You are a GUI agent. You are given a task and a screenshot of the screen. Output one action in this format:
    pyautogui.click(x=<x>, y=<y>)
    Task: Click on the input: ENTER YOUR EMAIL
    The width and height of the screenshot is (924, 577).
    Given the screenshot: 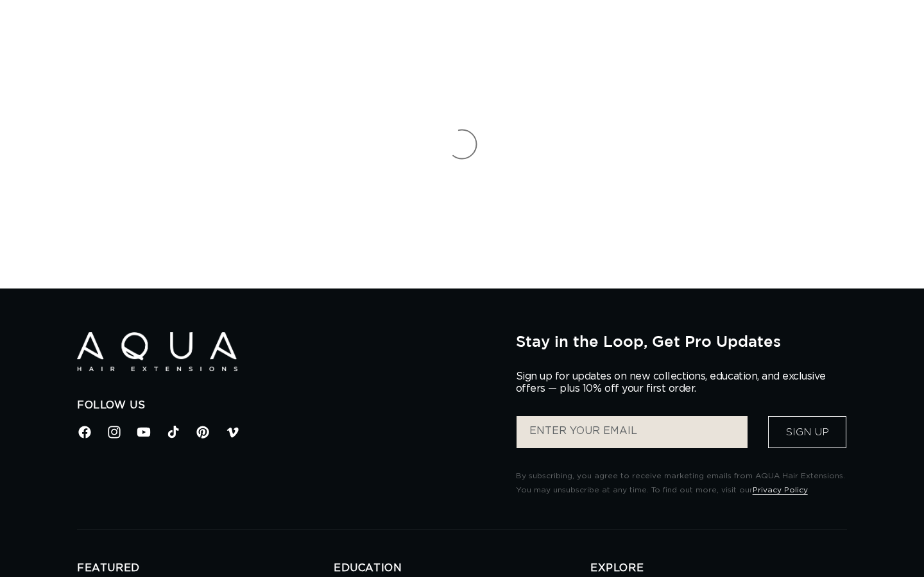 What is the action you would take?
    pyautogui.click(x=632, y=432)
    